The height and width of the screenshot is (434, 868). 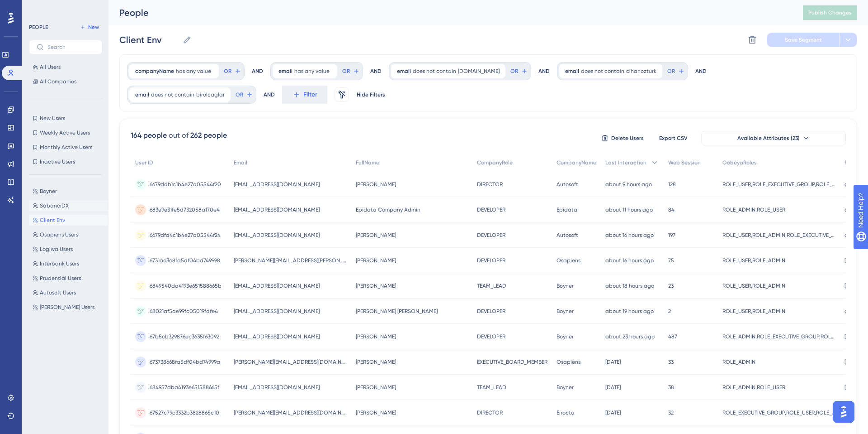 What do you see at coordinates (56, 249) in the screenshot?
I see `span: Logiwa Users` at bounding box center [56, 249].